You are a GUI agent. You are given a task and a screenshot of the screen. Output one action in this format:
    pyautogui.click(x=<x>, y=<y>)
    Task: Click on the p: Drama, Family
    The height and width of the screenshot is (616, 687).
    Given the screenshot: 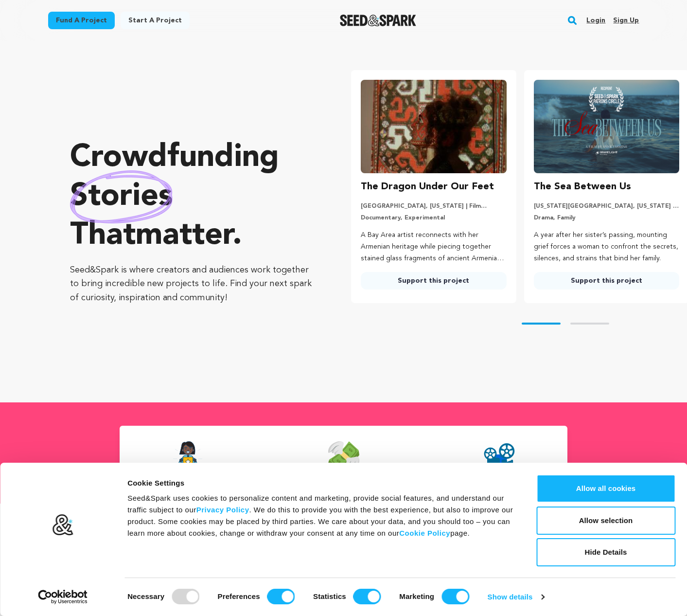 What is the action you would take?
    pyautogui.click(x=606, y=218)
    